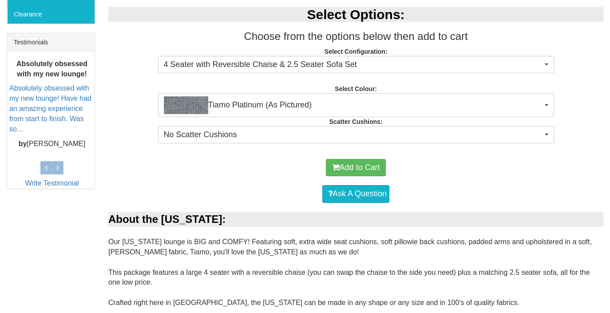 This screenshot has height=313, width=610. What do you see at coordinates (52, 68) in the screenshot?
I see `b: Absolutely obsessed with my new lounge!` at bounding box center [52, 68].